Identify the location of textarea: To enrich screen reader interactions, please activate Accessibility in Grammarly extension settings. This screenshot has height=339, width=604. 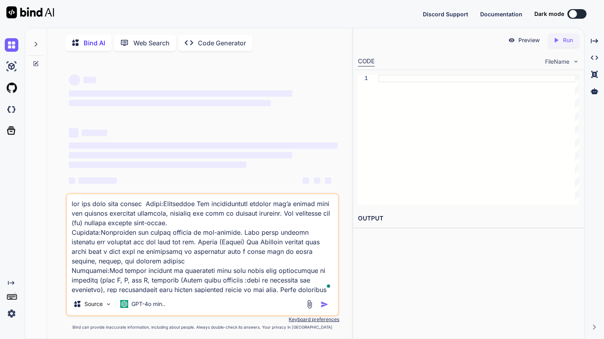
(202, 244).